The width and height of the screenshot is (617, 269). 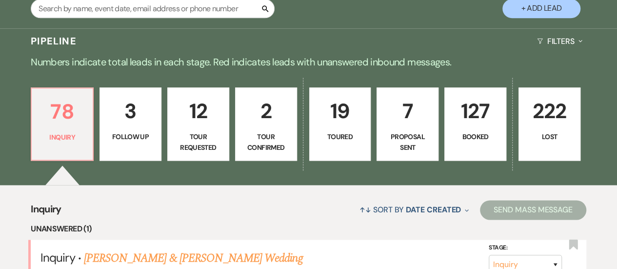 What do you see at coordinates (525, 248) in the screenshot?
I see `label: Stage:` at bounding box center [525, 248].